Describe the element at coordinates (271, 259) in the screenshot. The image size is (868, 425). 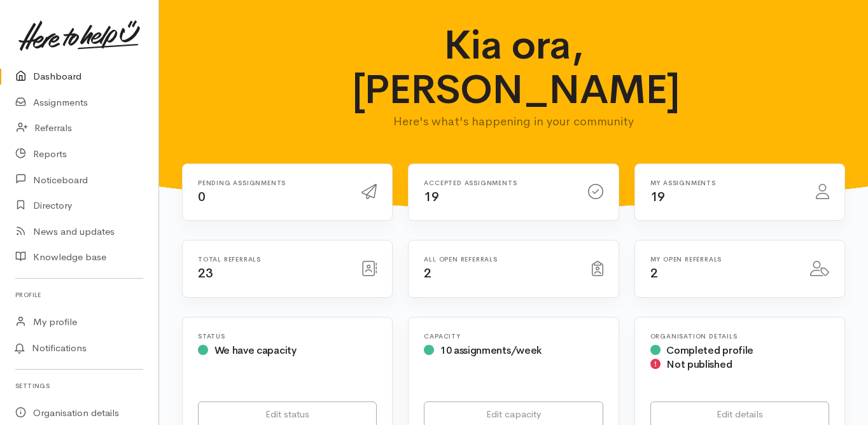
I see `h6: Total referrals` at that location.